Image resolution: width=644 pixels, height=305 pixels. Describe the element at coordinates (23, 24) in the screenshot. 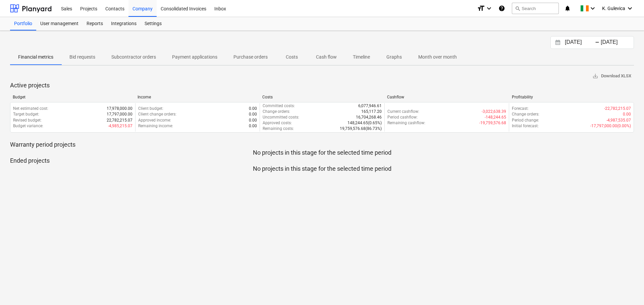

I see `a: Portfolio` at that location.